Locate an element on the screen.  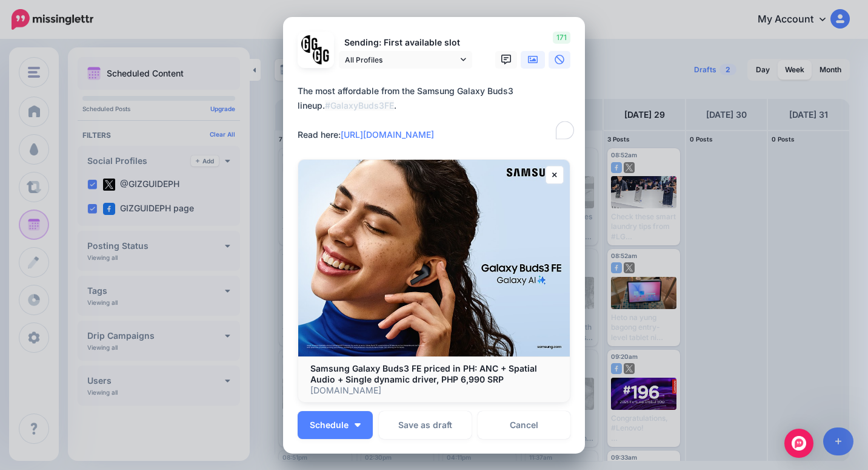
span: 171 is located at coordinates (562, 38).